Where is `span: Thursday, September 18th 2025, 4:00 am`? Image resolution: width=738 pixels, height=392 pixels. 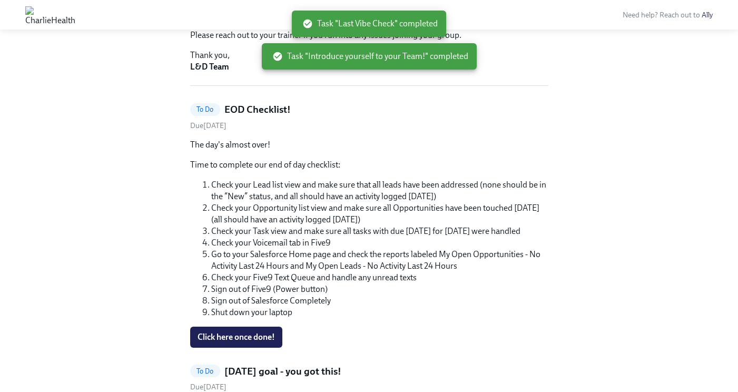
span: Thursday, September 18th 2025, 4:00 am is located at coordinates (208, 387).